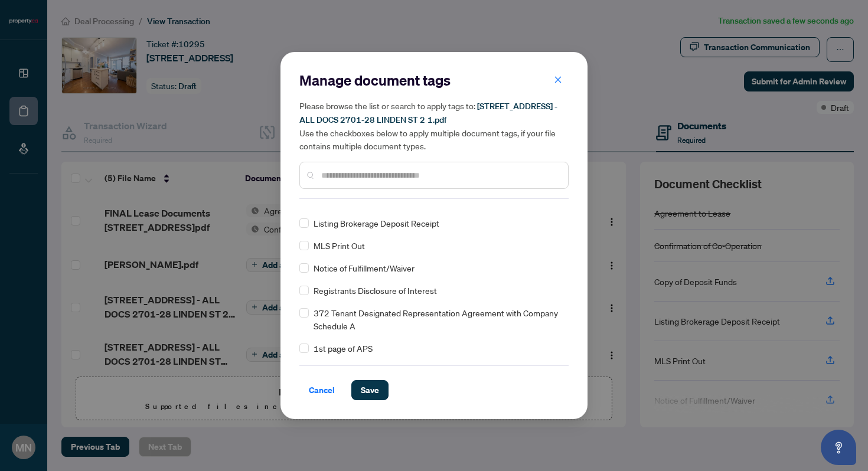 Image resolution: width=868 pixels, height=471 pixels. I want to click on button: Save, so click(369, 390).